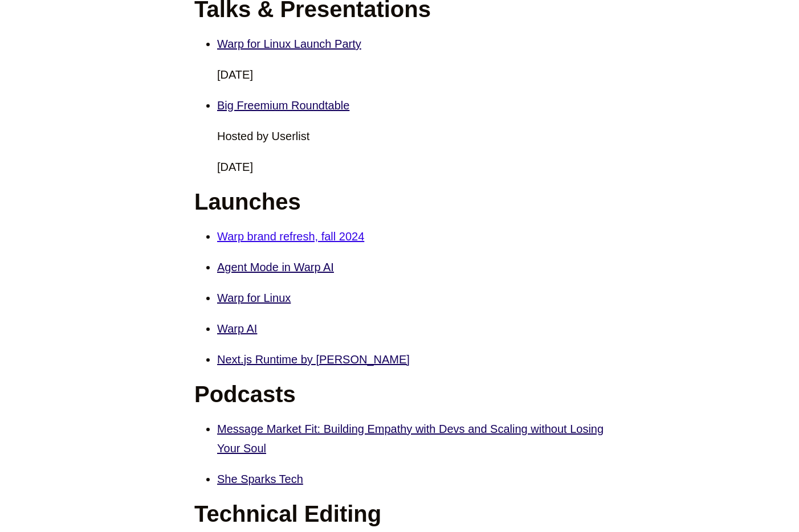 The height and width of the screenshot is (532, 799). What do you see at coordinates (400, 394) in the screenshot?
I see `h2: Podcasts` at bounding box center [400, 394].